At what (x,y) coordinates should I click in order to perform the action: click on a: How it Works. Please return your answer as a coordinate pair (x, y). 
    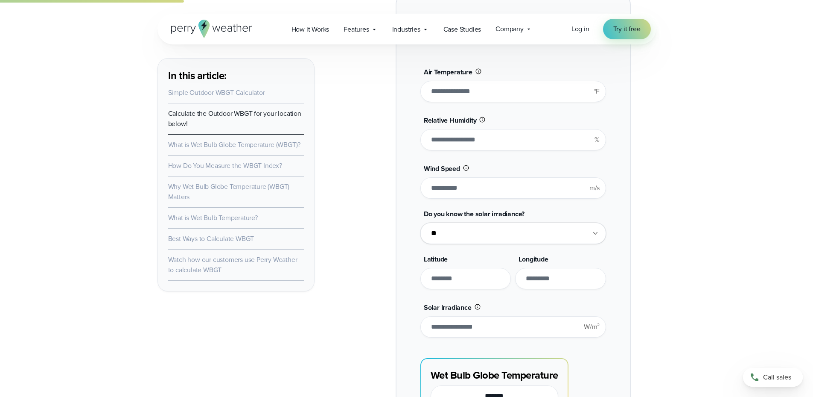
    Looking at the image, I should click on (310, 29).